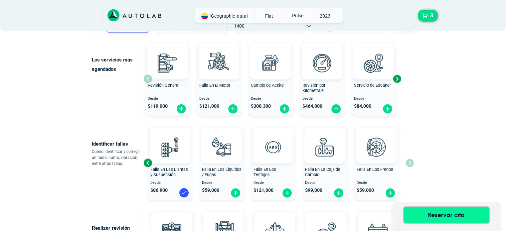  What do you see at coordinates (239, 26) in the screenshot?
I see `span: 1400` at bounding box center [239, 26].